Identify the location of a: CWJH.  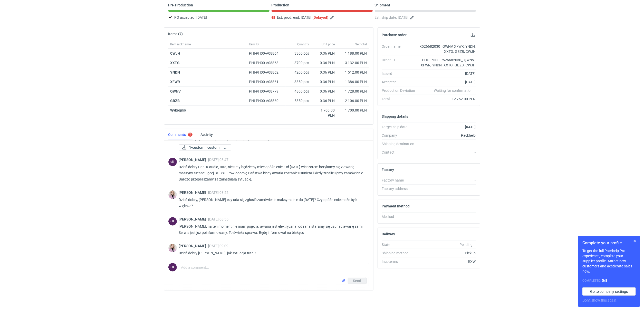
(175, 53).